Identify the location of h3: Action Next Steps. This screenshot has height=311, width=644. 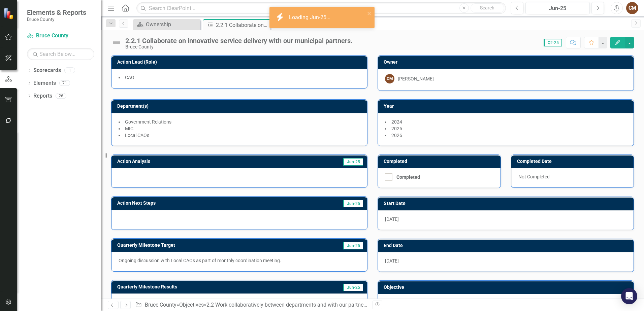
(197, 203).